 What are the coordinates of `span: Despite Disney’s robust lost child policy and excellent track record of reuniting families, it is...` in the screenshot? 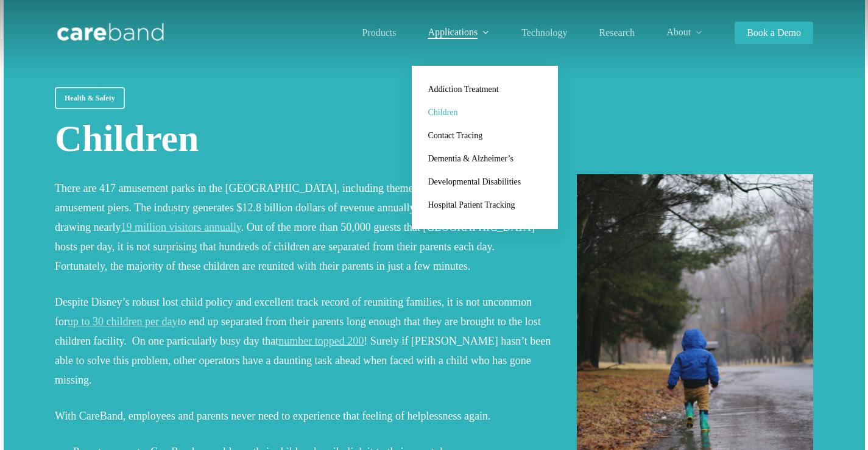 It's located at (293, 312).